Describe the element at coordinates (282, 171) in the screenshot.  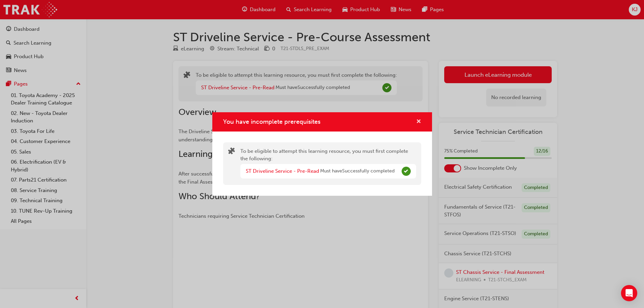
I see `a: ST Driveline Service - Pre-Read` at that location.